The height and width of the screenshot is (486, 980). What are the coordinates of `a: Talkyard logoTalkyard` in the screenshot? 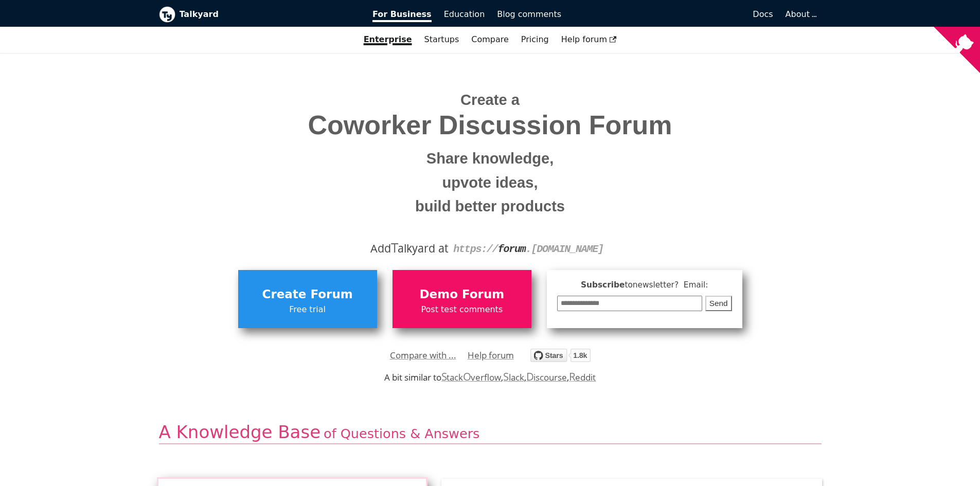 It's located at (259, 15).